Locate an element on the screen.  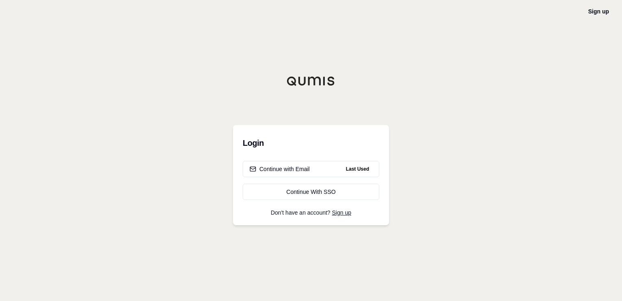
p: Don't have an account? is located at coordinates (311, 212).